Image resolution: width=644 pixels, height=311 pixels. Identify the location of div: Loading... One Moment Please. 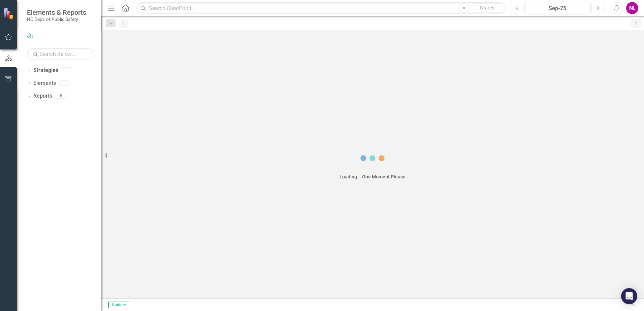
(373, 177).